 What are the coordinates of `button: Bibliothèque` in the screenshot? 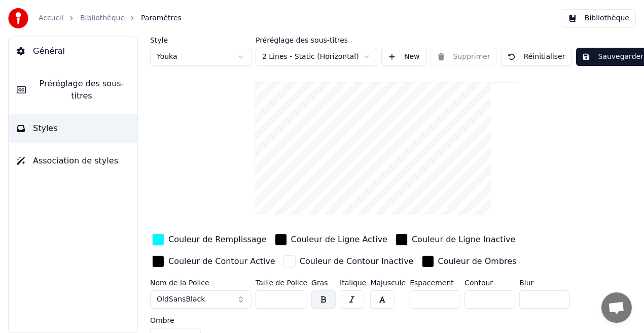 It's located at (599, 18).